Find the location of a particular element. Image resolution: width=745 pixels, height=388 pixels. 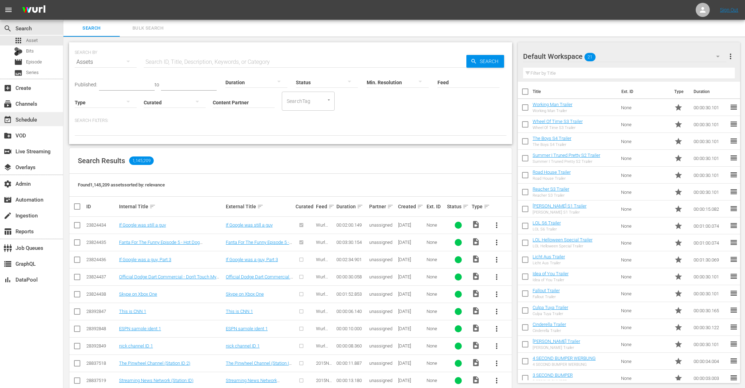

img: ans4CAIJ8jUAAAAAAAAAAAAAAAAAAAAAAAAgQb4GAAAAAAAAAAAAAAAAAAAAAAAAJMjXAAAAAAAAAAAAAAAAAAAAAAAAgAT5G... is located at coordinates (34, 10).